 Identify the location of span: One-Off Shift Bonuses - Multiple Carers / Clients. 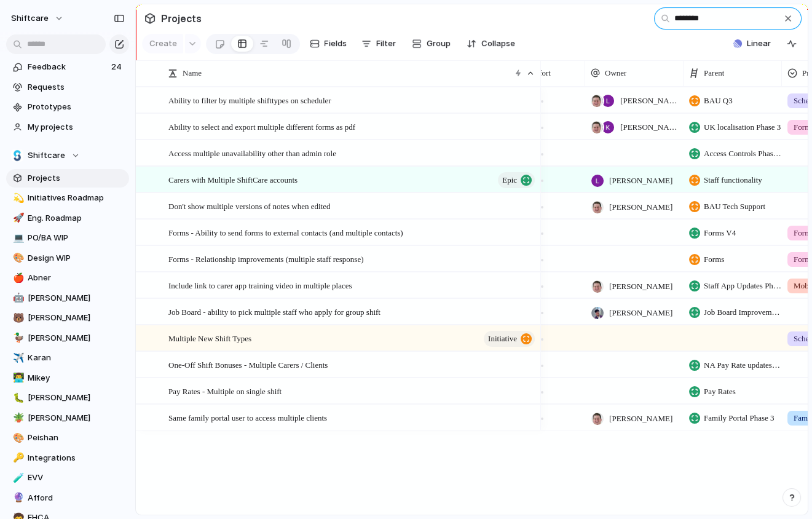
(247, 364).